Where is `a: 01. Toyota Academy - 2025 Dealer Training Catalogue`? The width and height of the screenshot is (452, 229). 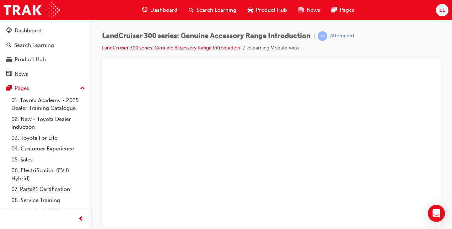 a: 01. Toyota Academy - 2025 Dealer Training Catalogue is located at coordinates (48, 104).